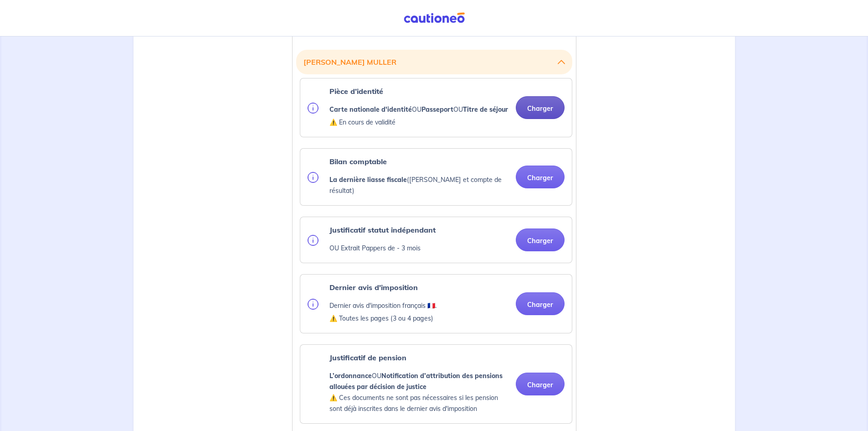  I want to click on strong: Bilan comptable, so click(358, 161).